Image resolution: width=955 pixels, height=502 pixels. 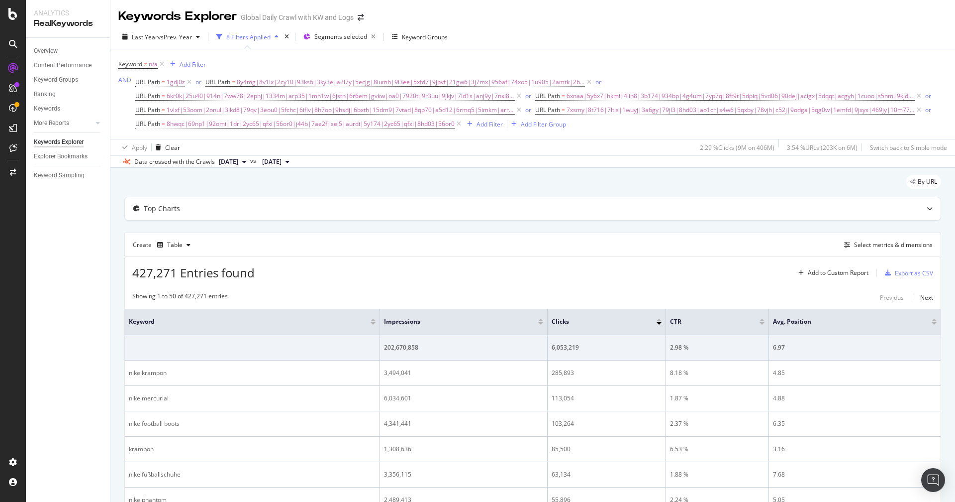 I want to click on div: Analytics, so click(x=68, y=13).